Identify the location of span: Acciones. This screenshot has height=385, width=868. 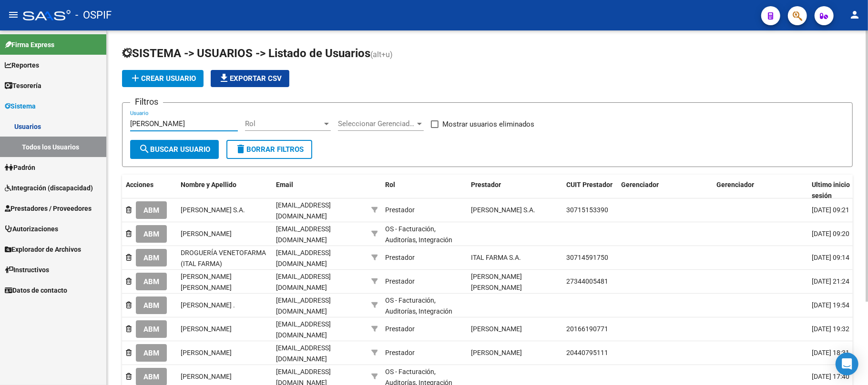
(139, 185).